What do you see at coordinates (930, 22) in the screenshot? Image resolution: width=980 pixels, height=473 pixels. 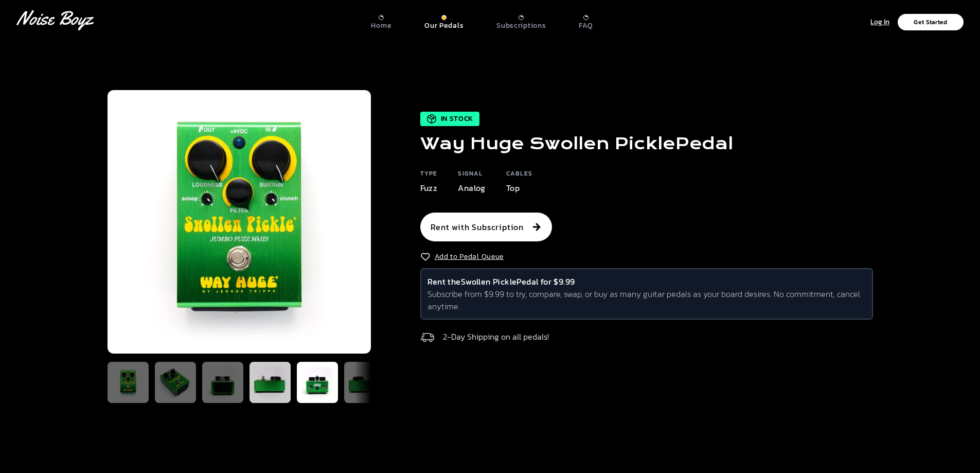 I see `p: Get Started` at bounding box center [930, 22].